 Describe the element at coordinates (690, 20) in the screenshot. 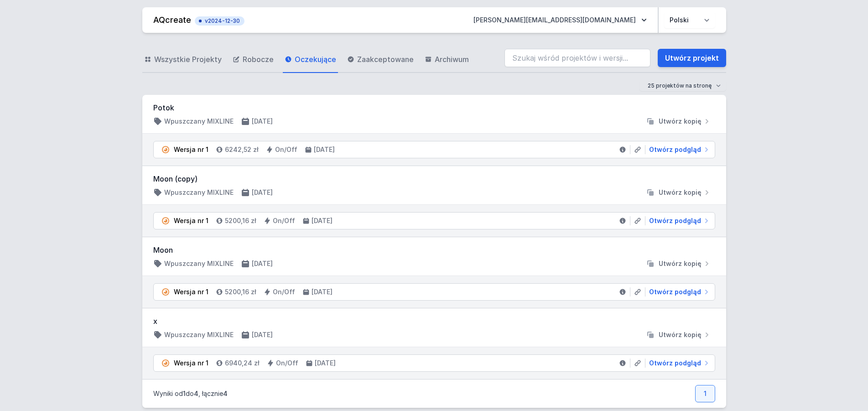

I see `select: Wybierz język` at that location.